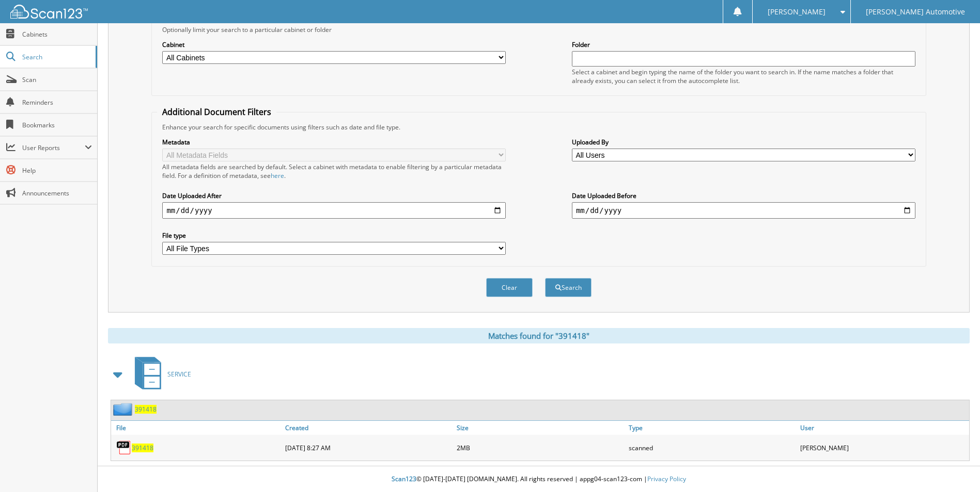 This screenshot has height=492, width=980. What do you see at coordinates (538, 29) in the screenshot?
I see `div: Optionally limit your search to a particular cabinet or folder` at bounding box center [538, 29].